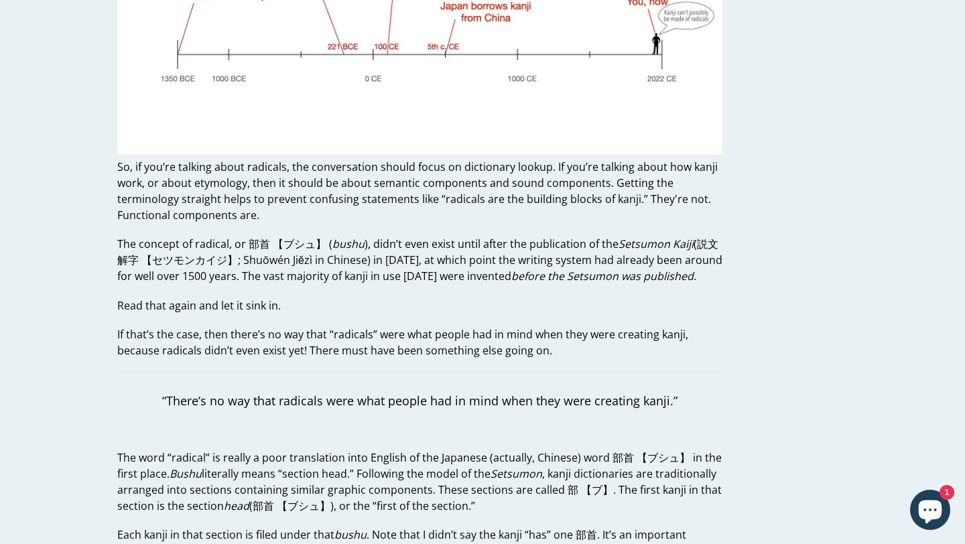 This screenshot has width=965, height=544. I want to click on em: before the Setsumon was published, so click(603, 276).